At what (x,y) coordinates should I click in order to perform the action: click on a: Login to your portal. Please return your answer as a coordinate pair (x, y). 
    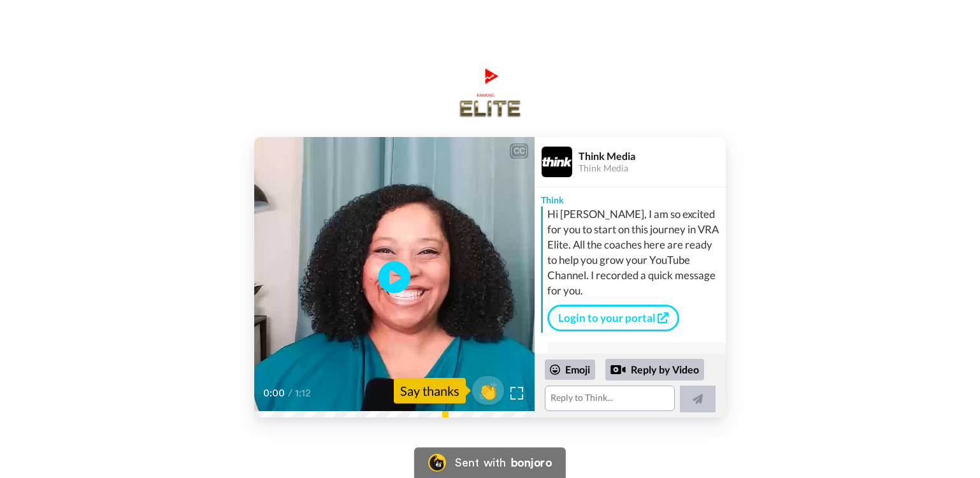
    Looking at the image, I should click on (613, 319).